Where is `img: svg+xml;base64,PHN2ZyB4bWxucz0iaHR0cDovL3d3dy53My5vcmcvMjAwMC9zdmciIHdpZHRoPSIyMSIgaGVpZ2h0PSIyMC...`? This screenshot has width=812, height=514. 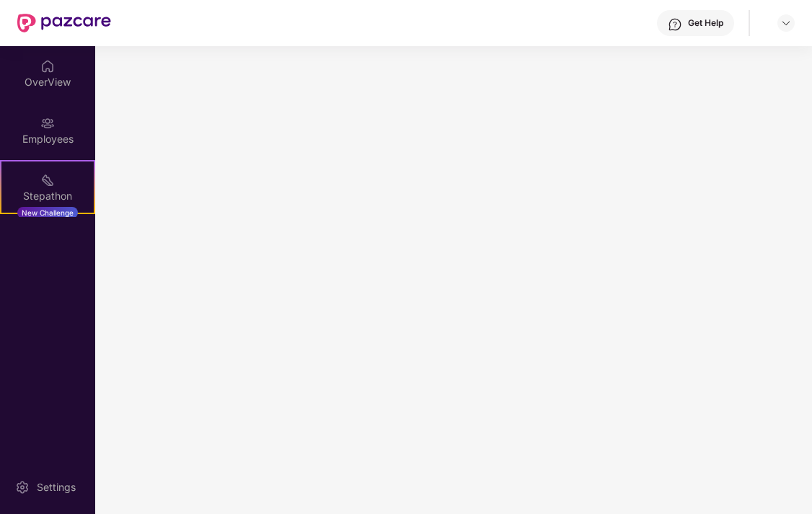
img: svg+xml;base64,PHN2ZyB4bWxucz0iaHR0cDovL3d3dy53My5vcmcvMjAwMC9zdmciIHdpZHRoPSIyMSIgaGVpZ2h0PSIyMC... is located at coordinates (48, 181).